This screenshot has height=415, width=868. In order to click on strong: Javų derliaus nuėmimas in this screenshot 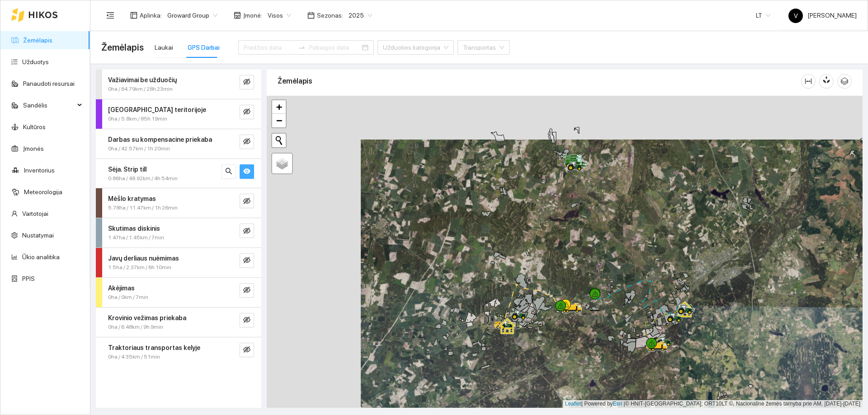, I will do `click(143, 258)`.